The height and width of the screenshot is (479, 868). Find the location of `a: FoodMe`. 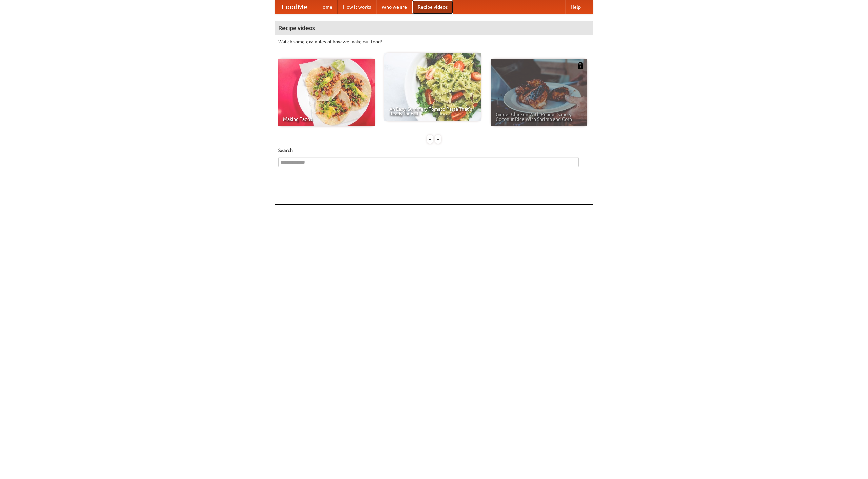

a: FoodMe is located at coordinates (294, 7).